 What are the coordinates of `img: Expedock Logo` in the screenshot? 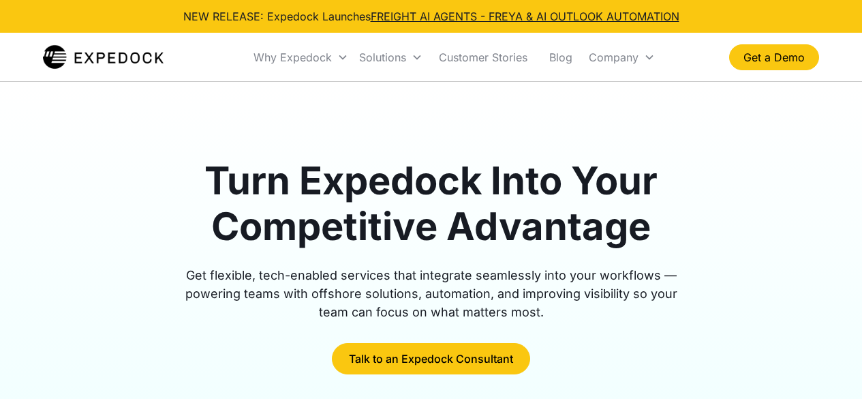 It's located at (103, 57).